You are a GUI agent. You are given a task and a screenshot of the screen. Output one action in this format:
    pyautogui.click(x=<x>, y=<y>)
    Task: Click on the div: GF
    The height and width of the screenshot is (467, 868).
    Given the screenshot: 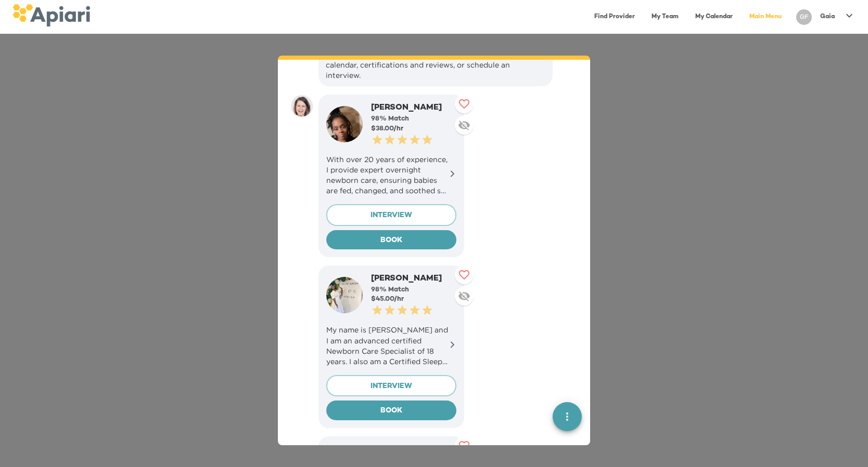 What is the action you would take?
    pyautogui.click(x=804, y=17)
    